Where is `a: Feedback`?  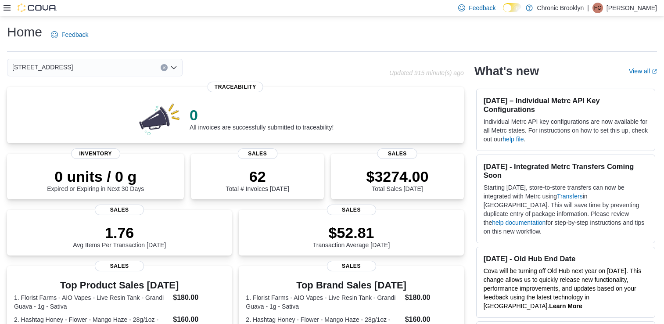
a: Feedback is located at coordinates (69, 35).